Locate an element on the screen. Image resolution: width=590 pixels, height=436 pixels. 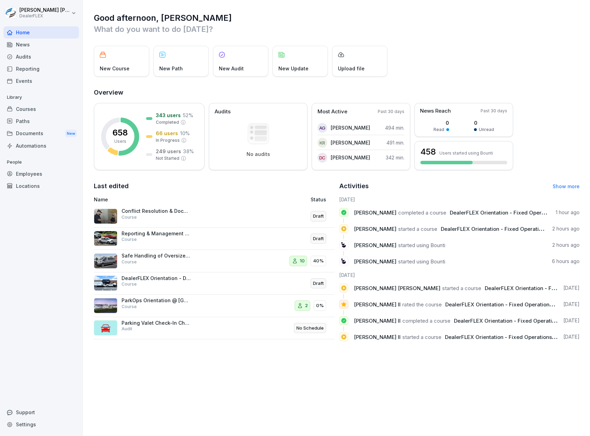
a: Reporting & Management of Claims (Supervisor)CourseDraft is located at coordinates (214, 239).